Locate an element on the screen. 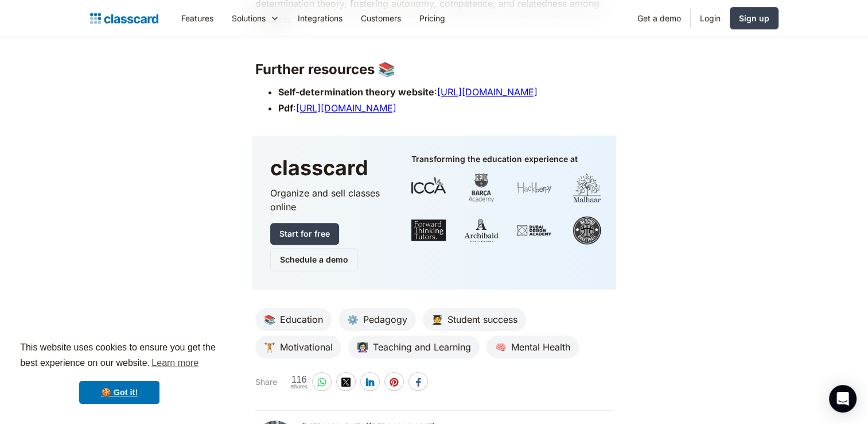  div: cookieconsent is located at coordinates (120, 372).